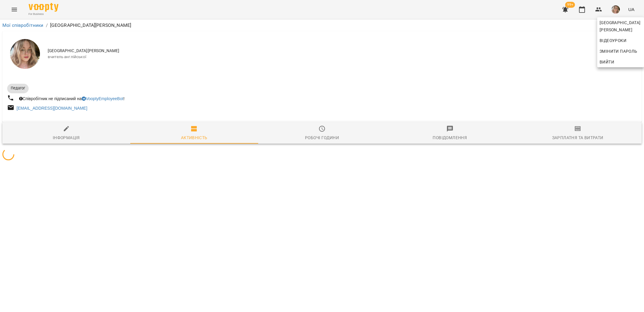 This screenshot has height=312, width=644. Describe the element at coordinates (620, 51) in the screenshot. I see `span: Змінити пароль` at that location.